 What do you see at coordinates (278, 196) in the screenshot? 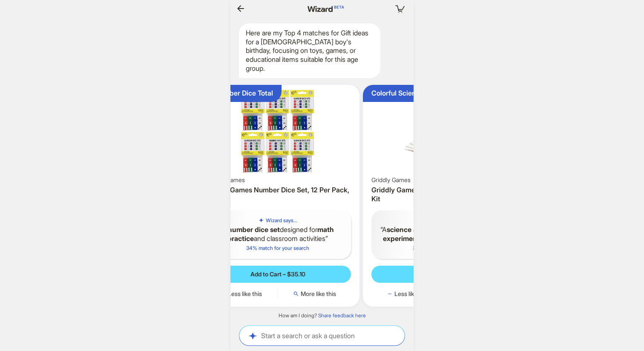
I see `div: 72 Number Dice TotalKoplow Games Number Dice Set, 12 Per Pack, 6 PacksKoplow GamesKoplow Games Nu...` at bounding box center [278, 196].